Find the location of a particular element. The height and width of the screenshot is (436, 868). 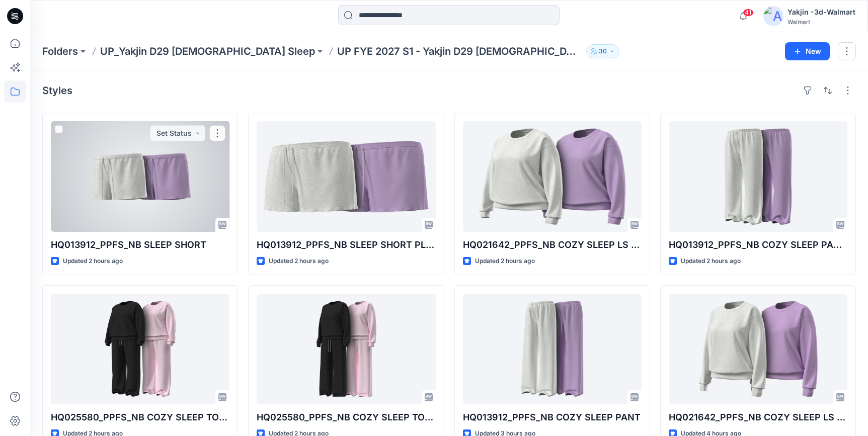

a: Folders is located at coordinates (60, 51).